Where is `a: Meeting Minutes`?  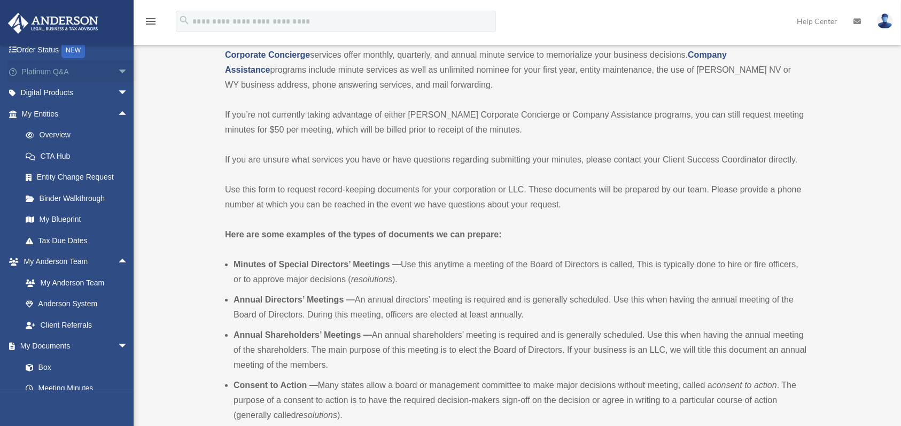
a: Meeting Minutes is located at coordinates (77, 388).